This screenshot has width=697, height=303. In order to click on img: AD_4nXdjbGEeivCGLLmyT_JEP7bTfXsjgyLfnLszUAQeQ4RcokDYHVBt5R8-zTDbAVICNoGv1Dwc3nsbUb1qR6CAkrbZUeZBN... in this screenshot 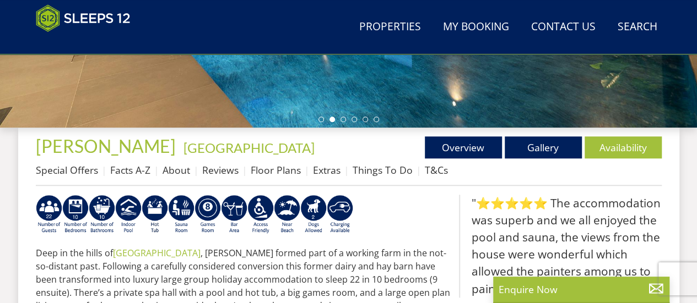, I will do `click(181, 215)`.